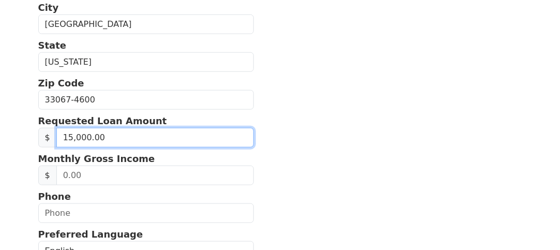 The image size is (560, 250). Describe the element at coordinates (54, 196) in the screenshot. I see `strong: Phone` at that location.